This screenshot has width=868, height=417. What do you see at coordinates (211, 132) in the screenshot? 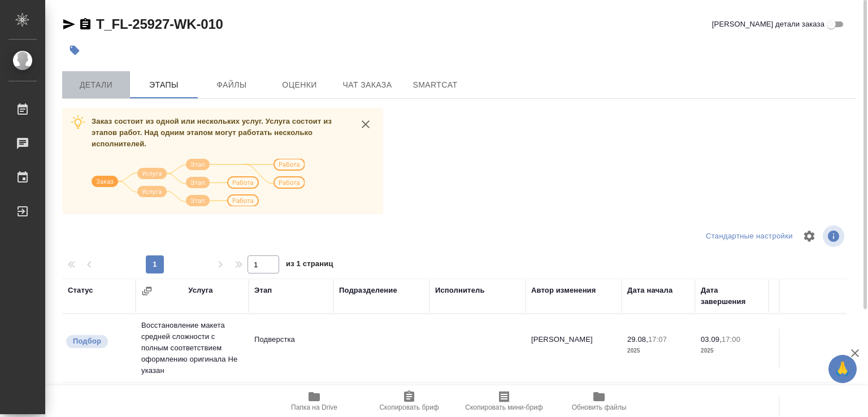
I see `span: Заказ состоит из одной или нескольких услуг. Услуга состоит из этапов работ. Над одним этапом мог...` at bounding box center [211, 132].